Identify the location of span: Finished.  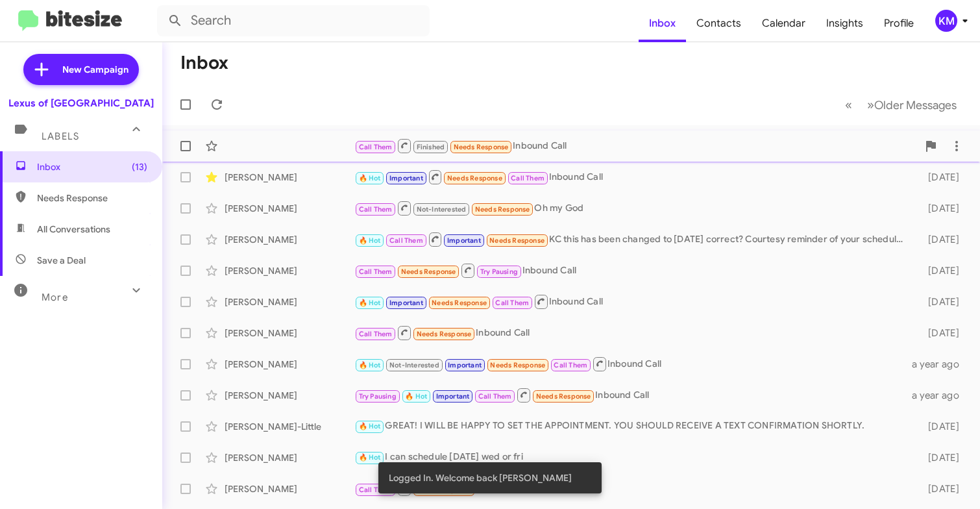
(431, 147).